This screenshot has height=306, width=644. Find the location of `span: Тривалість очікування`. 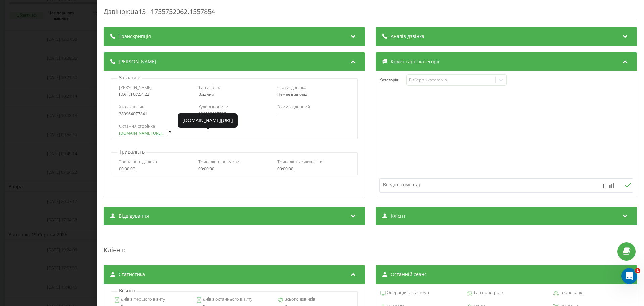

span: Тривалість очікування is located at coordinates (300, 162).